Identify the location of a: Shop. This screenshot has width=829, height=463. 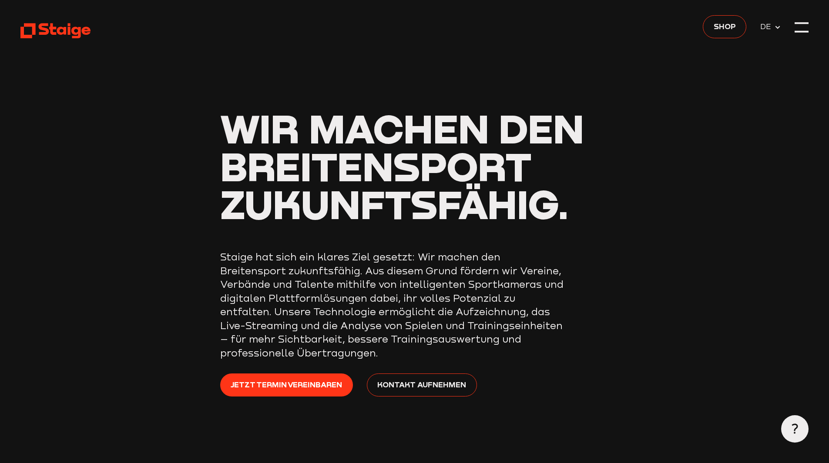
(724, 27).